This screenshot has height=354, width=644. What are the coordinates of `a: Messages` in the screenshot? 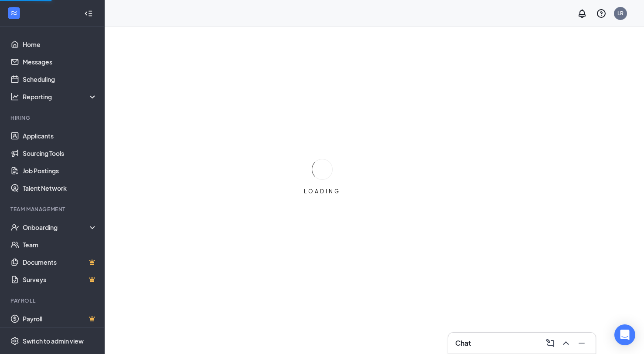 It's located at (60, 62).